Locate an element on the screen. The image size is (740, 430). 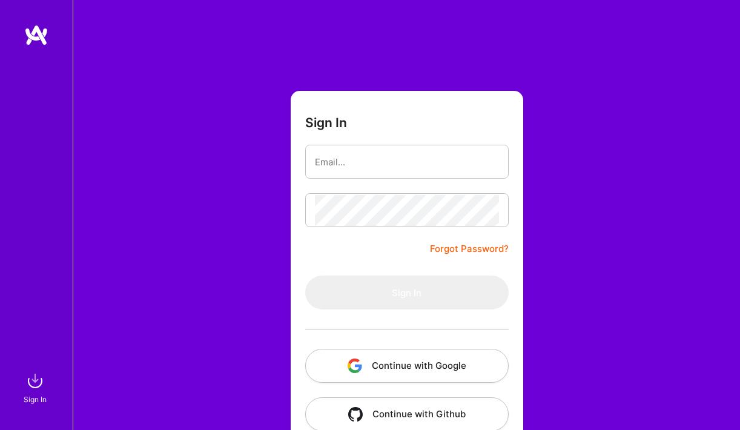
button: Continue with Google is located at coordinates (407, 366).